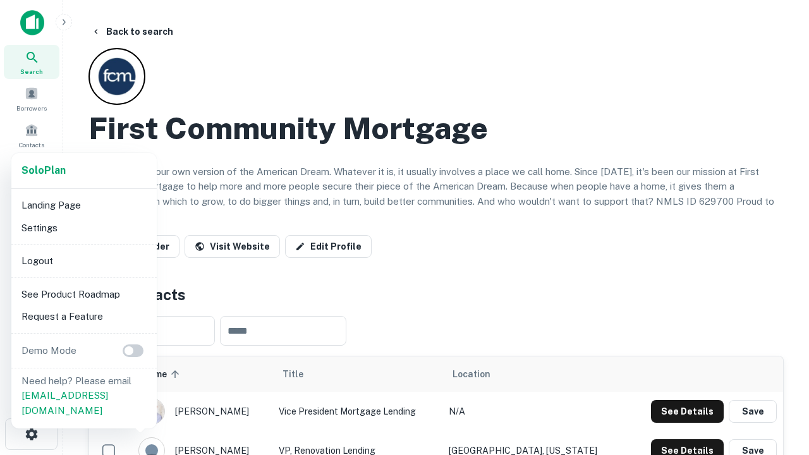  Describe the element at coordinates (84, 228) in the screenshot. I see `li: Settings` at that location.